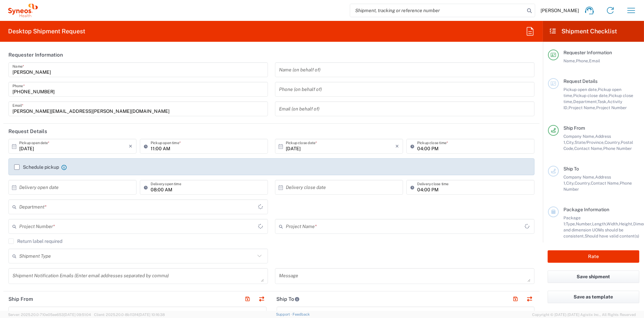 The width and height of the screenshot is (644, 318). What do you see at coordinates (618, 148) in the screenshot?
I see `span: Phone Number` at bounding box center [618, 148].